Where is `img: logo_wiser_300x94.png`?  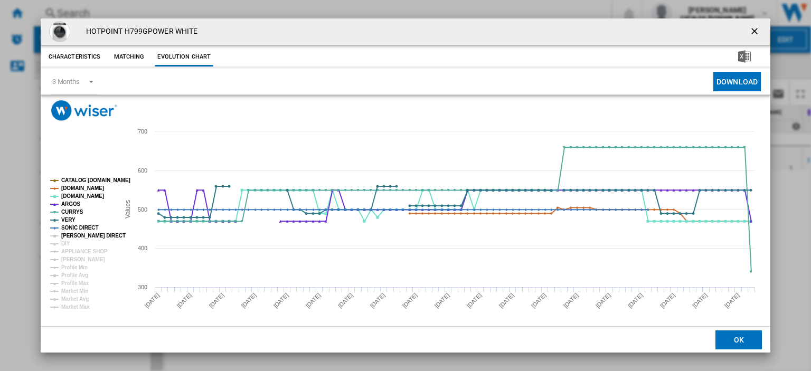
img: logo_wiser_300x94.png is located at coordinates (84, 110).